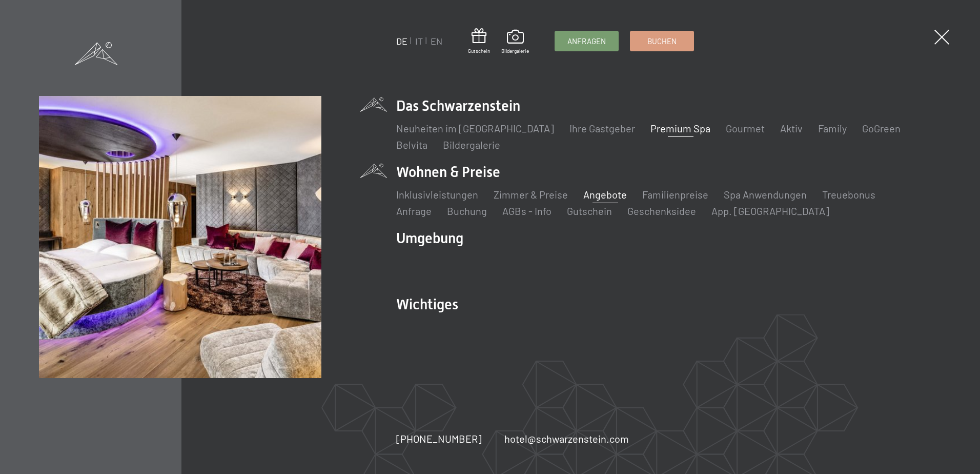 The width and height of the screenshot is (980, 474). What do you see at coordinates (849, 194) in the screenshot?
I see `a: Treuebonus` at bounding box center [849, 194].